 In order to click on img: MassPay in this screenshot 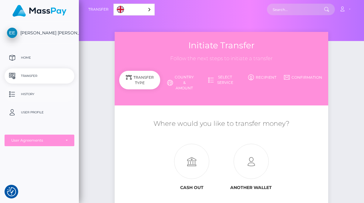, I will do `click(39, 11)`.